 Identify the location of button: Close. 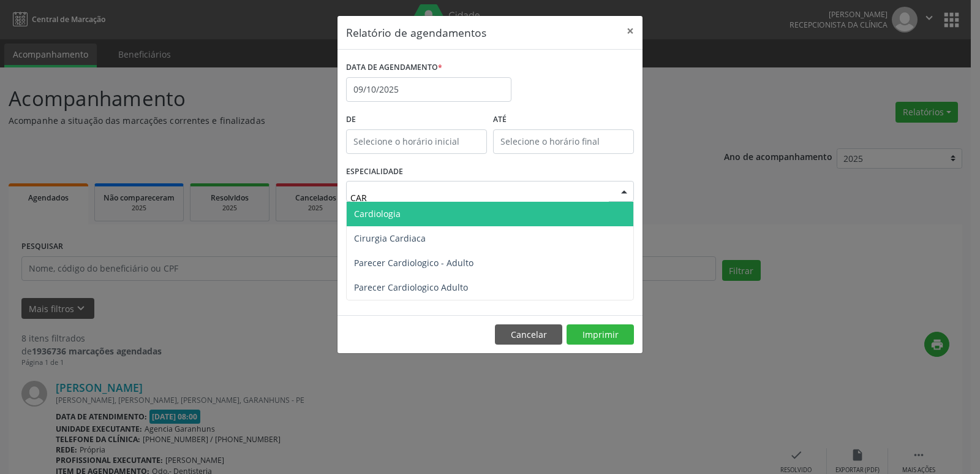
(631, 31).